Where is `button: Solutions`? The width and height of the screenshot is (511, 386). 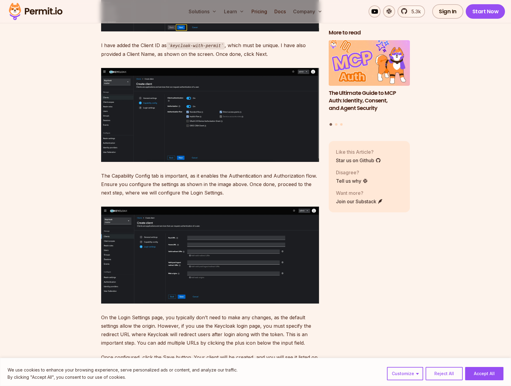 button: Solutions is located at coordinates (203, 11).